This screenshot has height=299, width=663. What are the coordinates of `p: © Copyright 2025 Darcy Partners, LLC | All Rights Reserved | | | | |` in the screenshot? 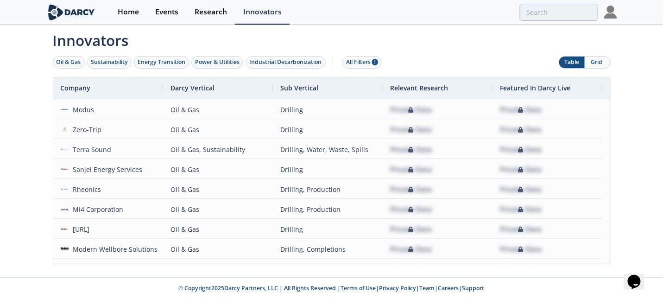 It's located at (332, 288).